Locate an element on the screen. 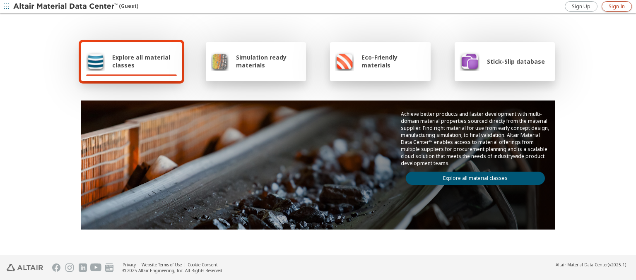 The height and width of the screenshot is (280, 636). span: Explore all material classes is located at coordinates (144, 61).